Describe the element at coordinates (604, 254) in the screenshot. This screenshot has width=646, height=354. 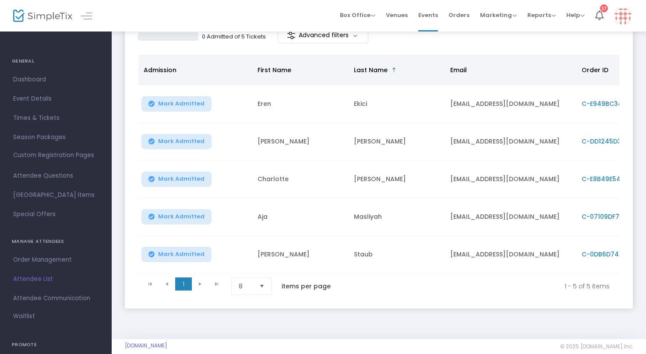
I see `span: C-0DB6D747-1` at that location.